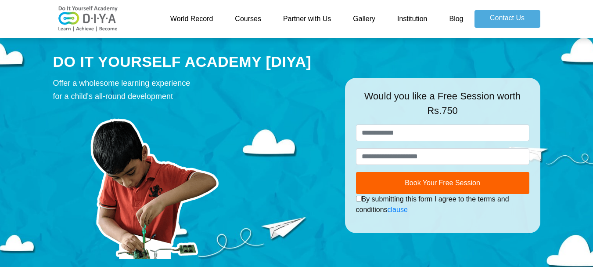 The height and width of the screenshot is (267, 593). I want to click on div: By submitting this form I agree to the terms and conditions, so click(443, 204).